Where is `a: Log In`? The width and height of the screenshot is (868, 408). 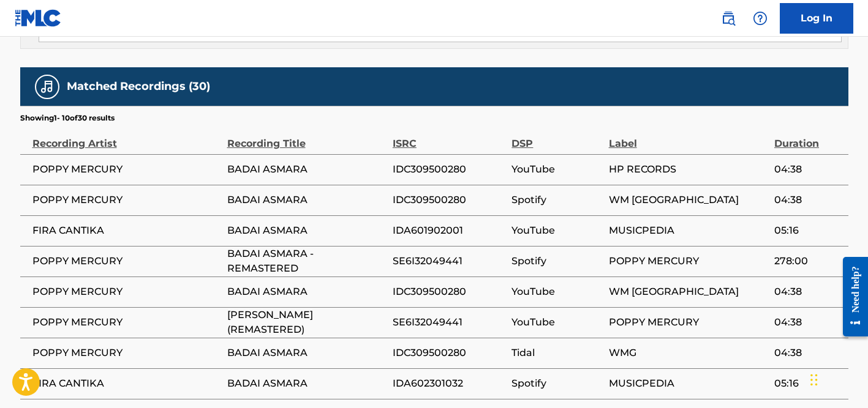
a: Log In is located at coordinates (816, 19).